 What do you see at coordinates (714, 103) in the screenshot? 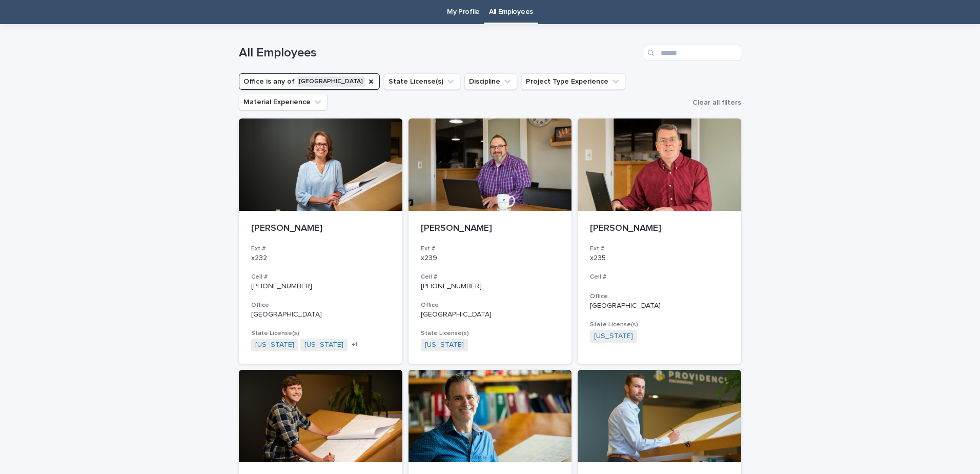
I see `button: Clear all filters` at bounding box center [714, 103].